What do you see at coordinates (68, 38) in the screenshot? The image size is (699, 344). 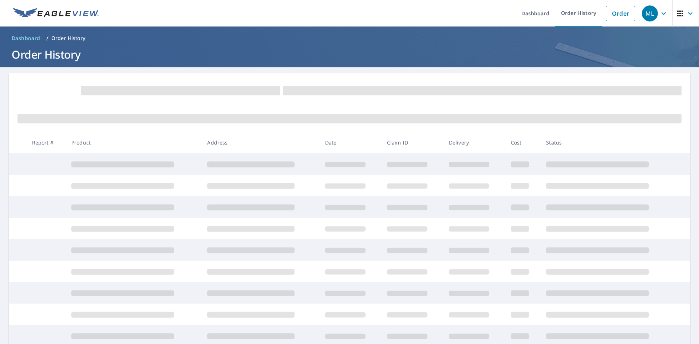 I see `p: Order History` at bounding box center [68, 38].